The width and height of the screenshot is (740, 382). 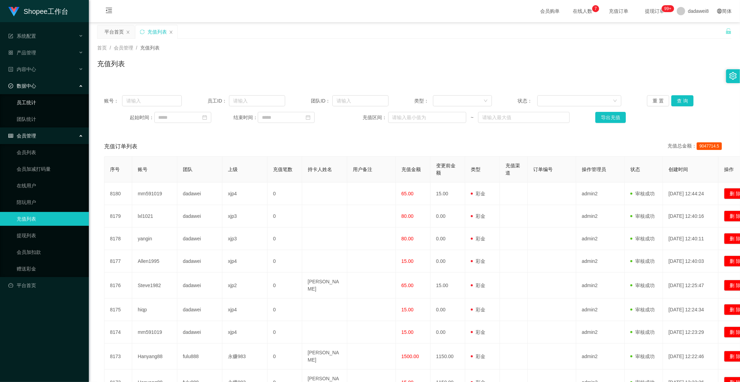 I want to click on span: 用户备注, so click(x=362, y=170).